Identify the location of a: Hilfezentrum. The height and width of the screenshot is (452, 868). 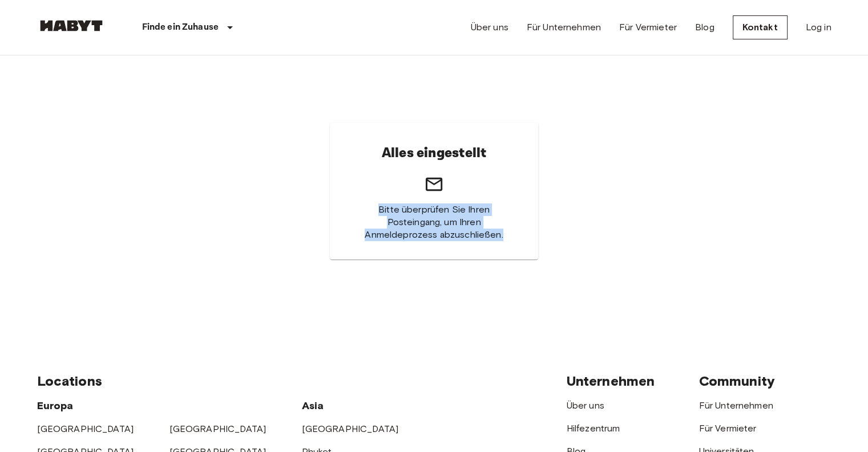
(593, 428).